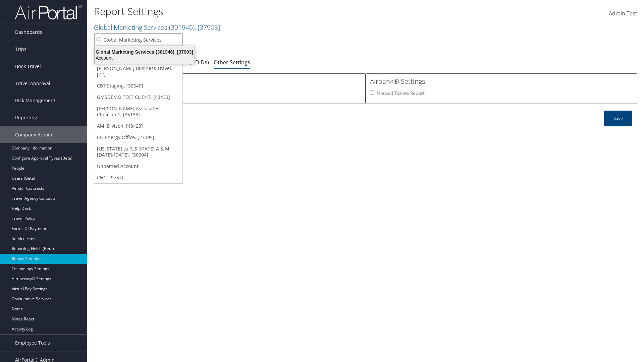  What do you see at coordinates (275, 12) in the screenshot?
I see `h1: Report Settings` at bounding box center [275, 12].